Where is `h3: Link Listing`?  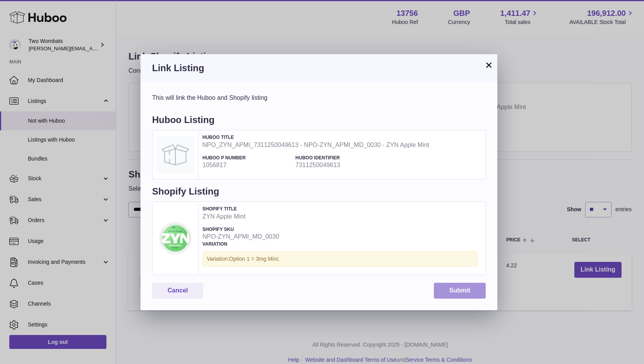 h3: Link Listing is located at coordinates (319, 68).